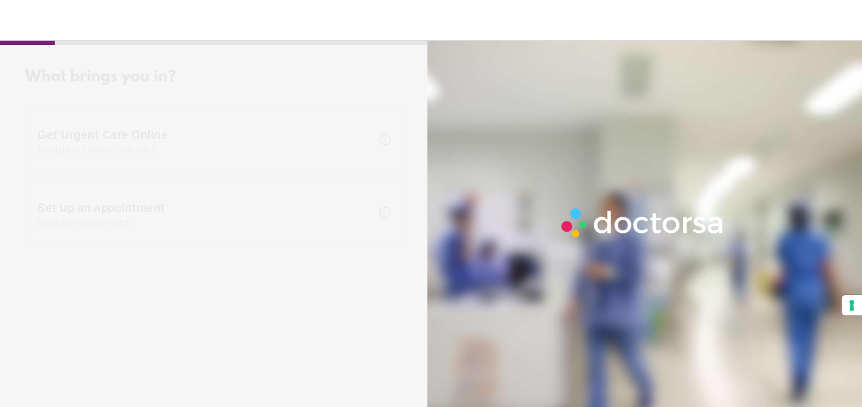 This screenshot has width=862, height=407. I want to click on span: Get Urgent Care Online, so click(205, 141).